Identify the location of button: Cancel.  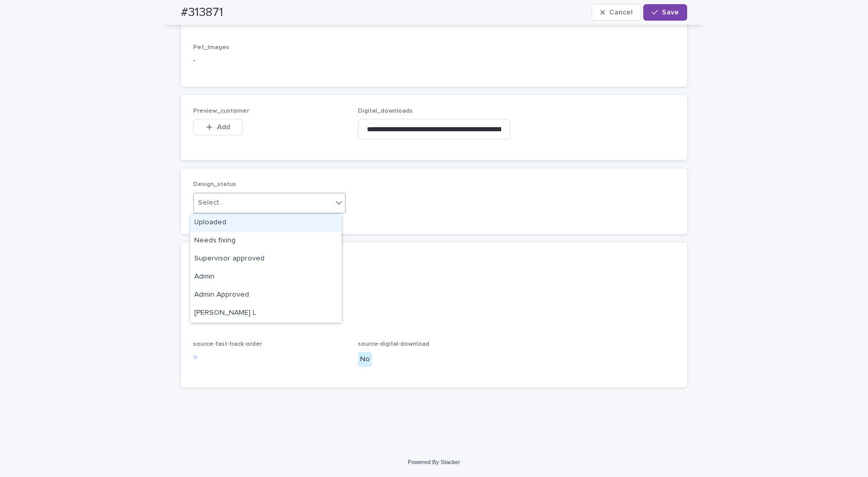
(617, 12).